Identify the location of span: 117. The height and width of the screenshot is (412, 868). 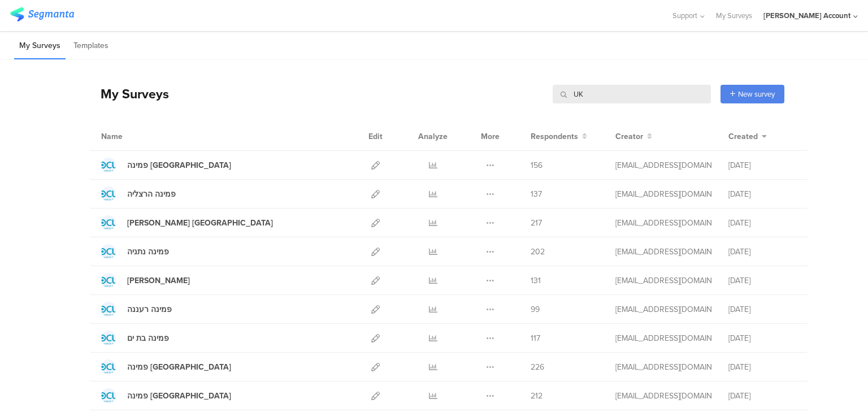
(536, 338).